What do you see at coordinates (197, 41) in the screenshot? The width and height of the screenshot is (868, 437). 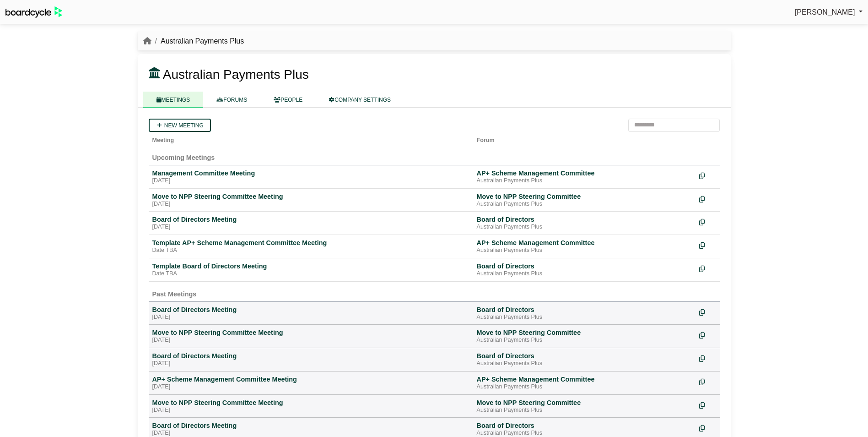 I see `li: Australian Payments Plus` at bounding box center [197, 41].